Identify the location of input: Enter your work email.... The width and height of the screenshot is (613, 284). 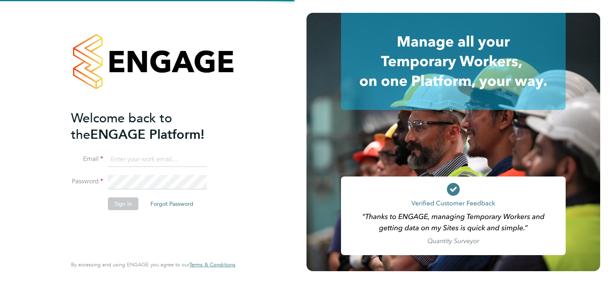
(157, 160).